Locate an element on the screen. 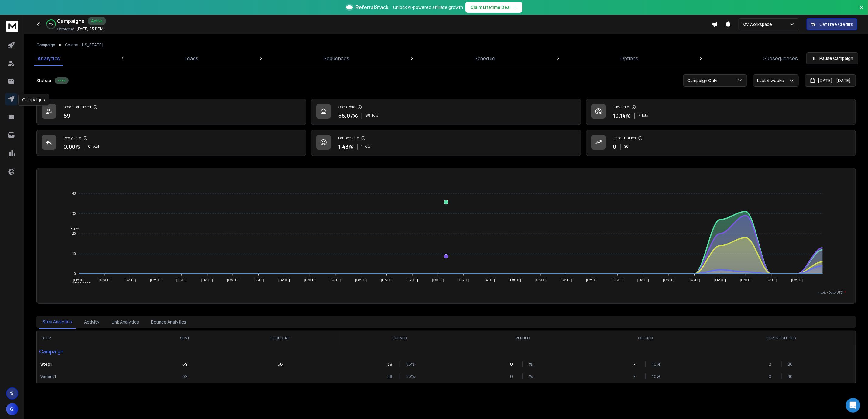 The width and height of the screenshot is (868, 419). p: Click Rate is located at coordinates (621, 107).